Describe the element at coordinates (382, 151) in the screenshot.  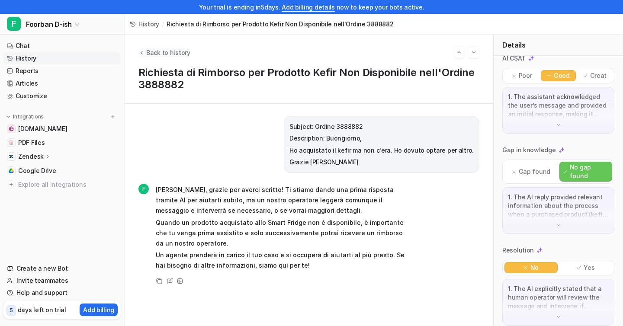
I see `p: Ho acquistato il kefir ma non c'era. Ho dovuto optare per altro.` at that location.